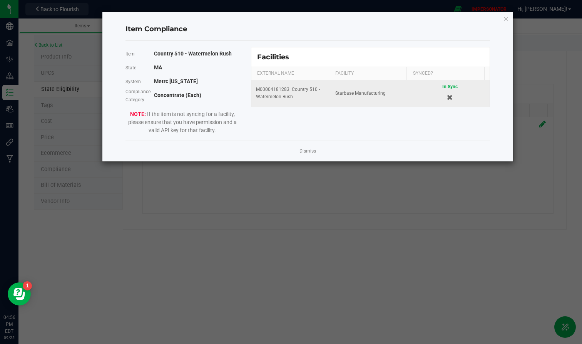 The width and height of the screenshot is (582, 344). What do you see at coordinates (368, 74) in the screenshot?
I see `th: FACILITY` at bounding box center [368, 74].